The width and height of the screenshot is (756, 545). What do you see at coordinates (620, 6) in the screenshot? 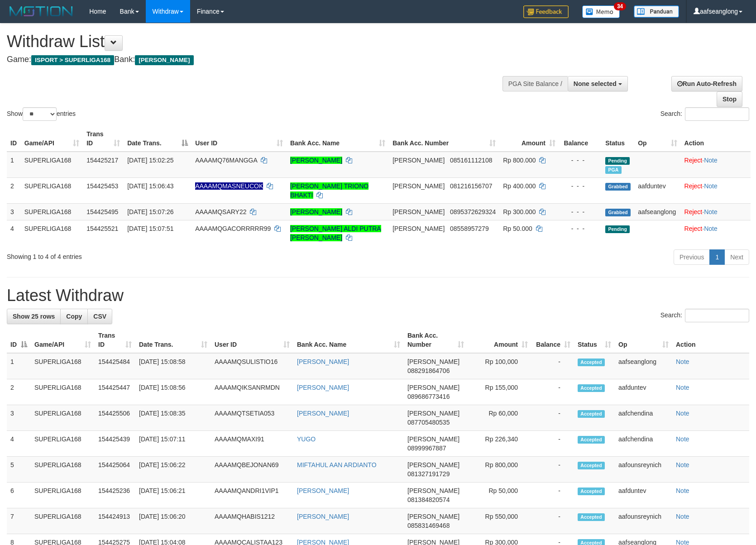
I see `span: 34` at bounding box center [620, 6].